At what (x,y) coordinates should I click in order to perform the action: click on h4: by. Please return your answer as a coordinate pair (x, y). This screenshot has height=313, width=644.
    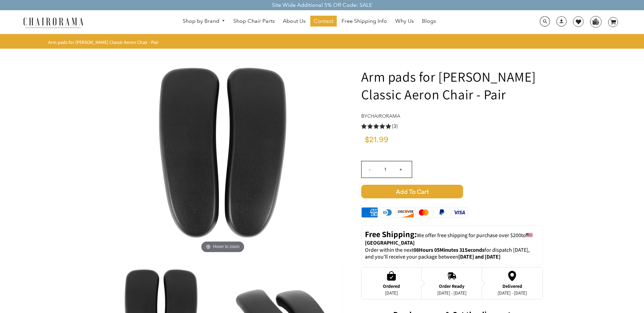
    Looking at the image, I should click on (452, 116).